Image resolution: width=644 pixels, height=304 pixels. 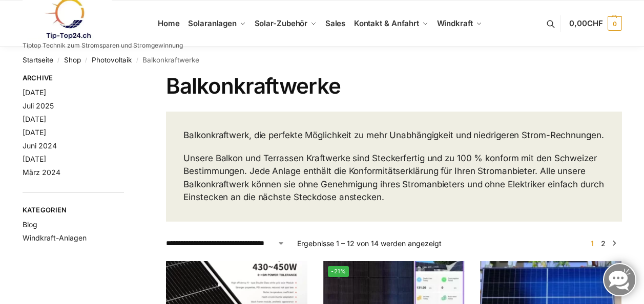 I want to click on a: Solar-Zubehör, so click(x=286, y=24).